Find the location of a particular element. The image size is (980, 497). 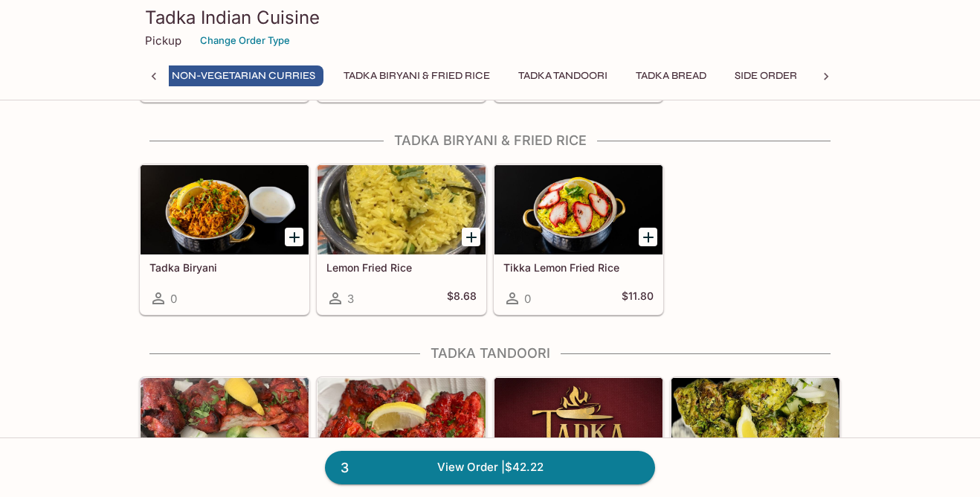

button: Tadka Bread is located at coordinates (671, 76).